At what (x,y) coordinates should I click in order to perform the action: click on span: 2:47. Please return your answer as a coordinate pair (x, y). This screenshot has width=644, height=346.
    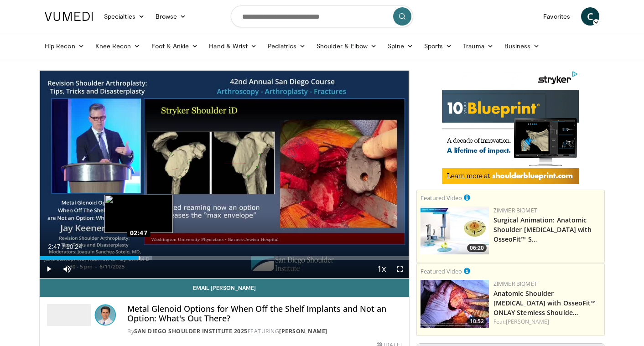
    Looking at the image, I should click on (53, 247).